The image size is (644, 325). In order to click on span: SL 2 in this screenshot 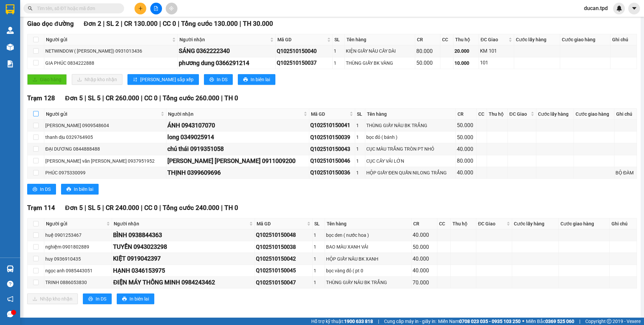, I will do `click(113, 23)`.